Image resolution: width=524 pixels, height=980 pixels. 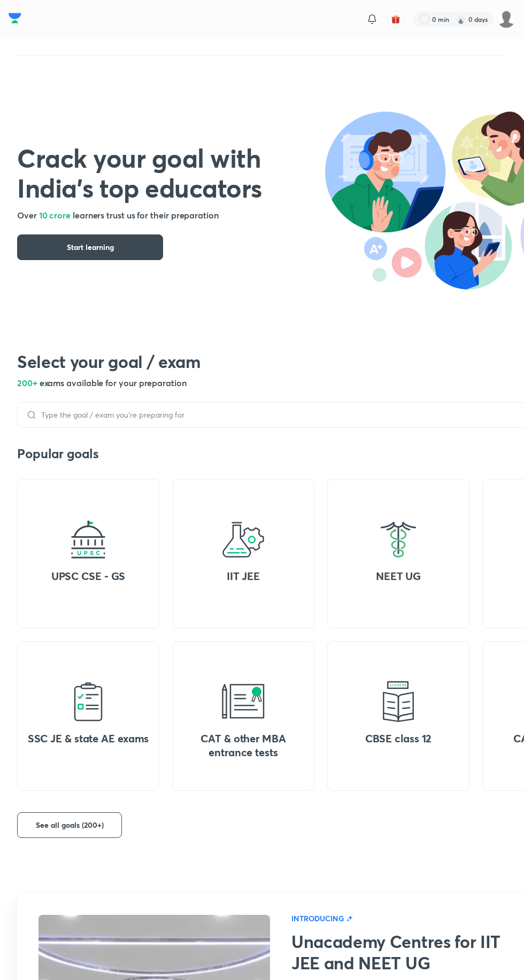 What do you see at coordinates (506, 19) in the screenshot?
I see `img: mayank kumar` at bounding box center [506, 19].